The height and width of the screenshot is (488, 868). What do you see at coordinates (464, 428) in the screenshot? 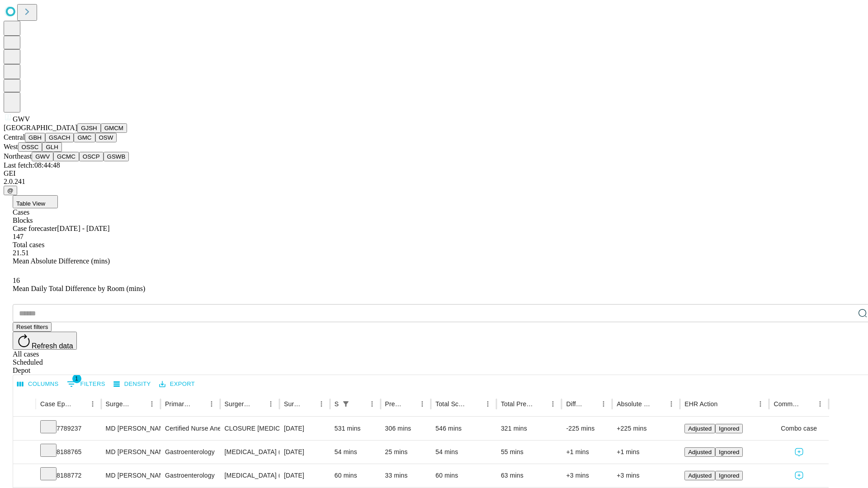
I see `div: 546 mins` at bounding box center [464, 428].